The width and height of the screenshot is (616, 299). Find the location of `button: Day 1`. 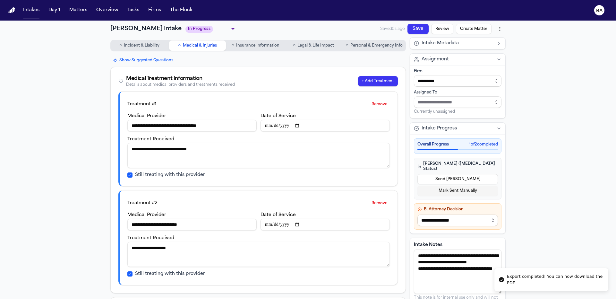

button: Day 1 is located at coordinates (54, 10).